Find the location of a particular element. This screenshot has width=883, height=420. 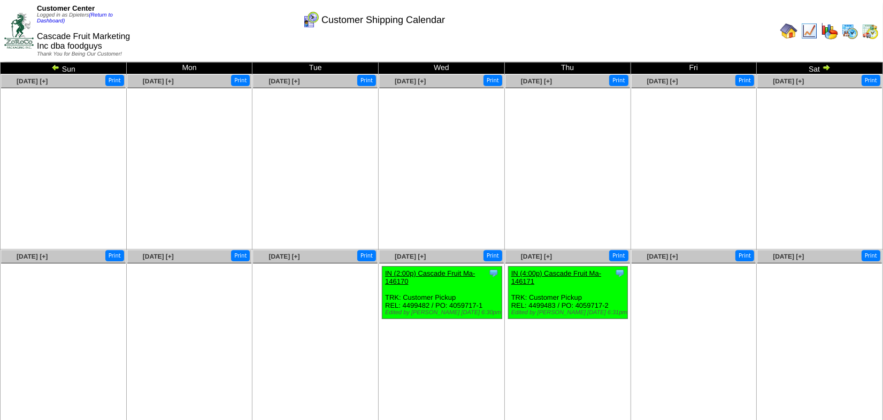

span: Customer Center is located at coordinates (66, 8).